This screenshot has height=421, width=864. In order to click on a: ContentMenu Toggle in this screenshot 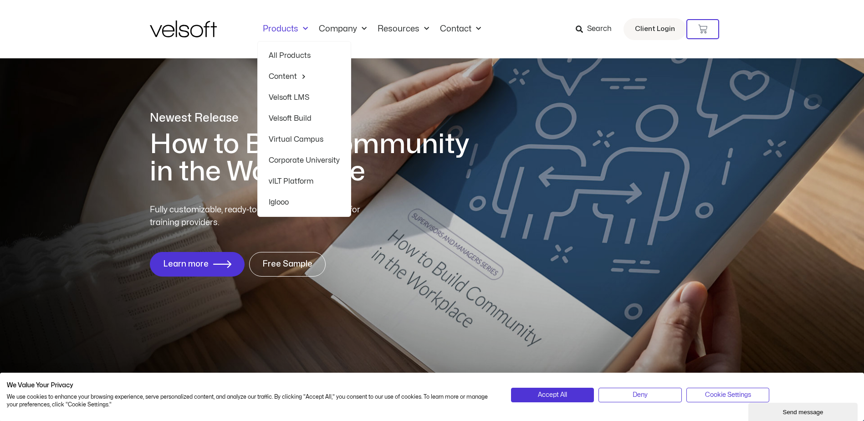, I will do `click(304, 77)`.